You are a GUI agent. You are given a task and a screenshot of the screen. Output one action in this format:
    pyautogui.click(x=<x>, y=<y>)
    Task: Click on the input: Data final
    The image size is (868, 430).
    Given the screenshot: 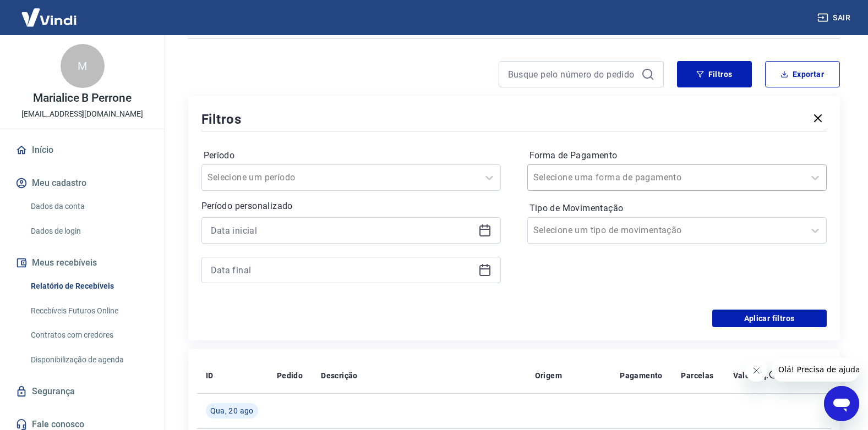 What is the action you would take?
    pyautogui.click(x=343, y=270)
    